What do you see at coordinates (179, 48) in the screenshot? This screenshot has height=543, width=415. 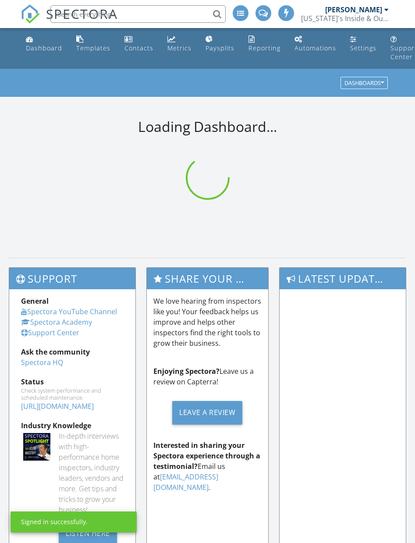 I see `div: Metrics` at bounding box center [179, 48].